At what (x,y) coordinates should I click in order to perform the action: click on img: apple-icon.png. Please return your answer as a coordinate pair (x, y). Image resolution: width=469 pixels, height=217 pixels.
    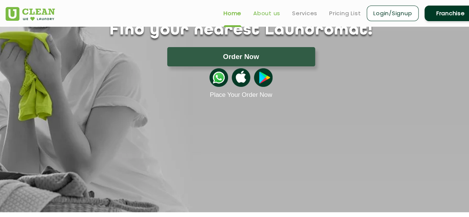
    Looking at the image, I should click on (241, 77).